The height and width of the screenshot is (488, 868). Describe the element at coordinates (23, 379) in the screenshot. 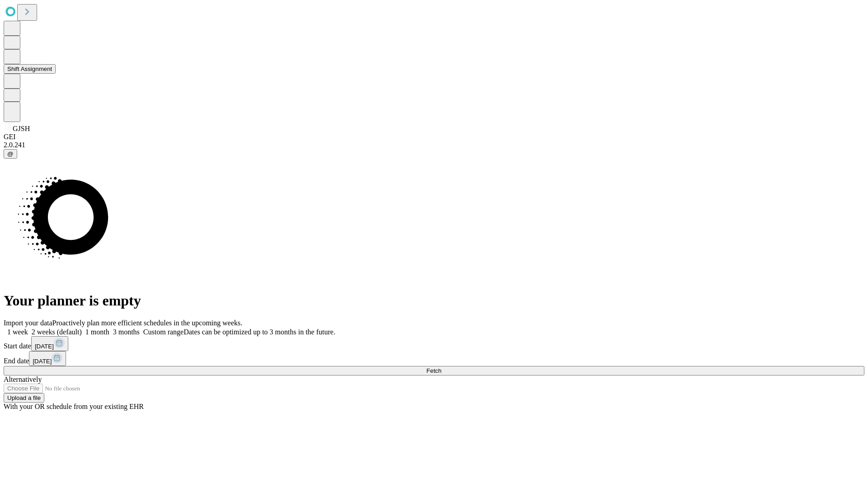

I see `span: Alternatively` at that location.